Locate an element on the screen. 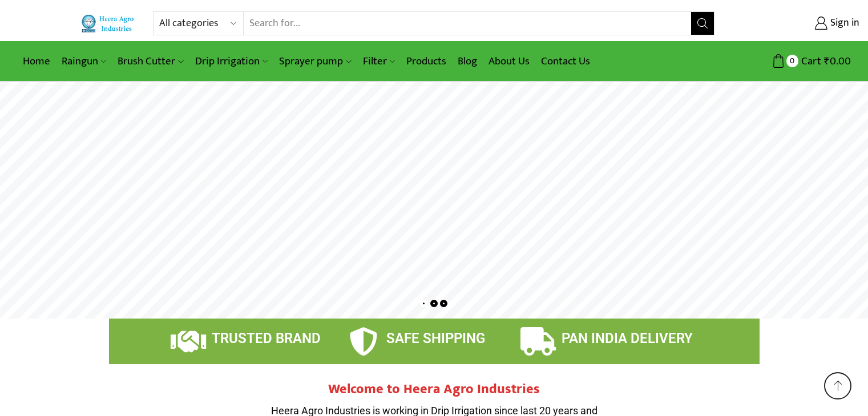 The image size is (868, 416). a: Sprayer pump is located at coordinates (315, 61).